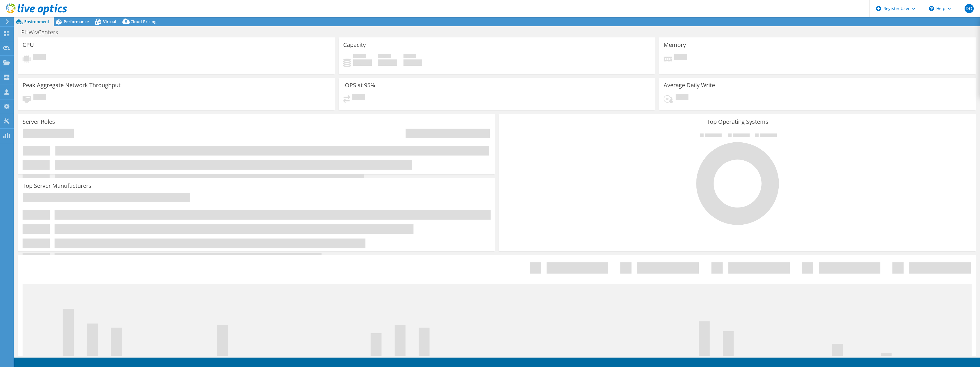 This screenshot has width=980, height=367. Describe the element at coordinates (72, 85) in the screenshot. I see `h3: Peak Aggregate Network Throughput` at that location.